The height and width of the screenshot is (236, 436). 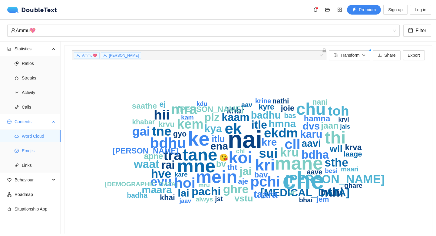 What do you see at coordinates (236, 117) in the screenshot?
I see `text: kaam` at bounding box center [236, 117].